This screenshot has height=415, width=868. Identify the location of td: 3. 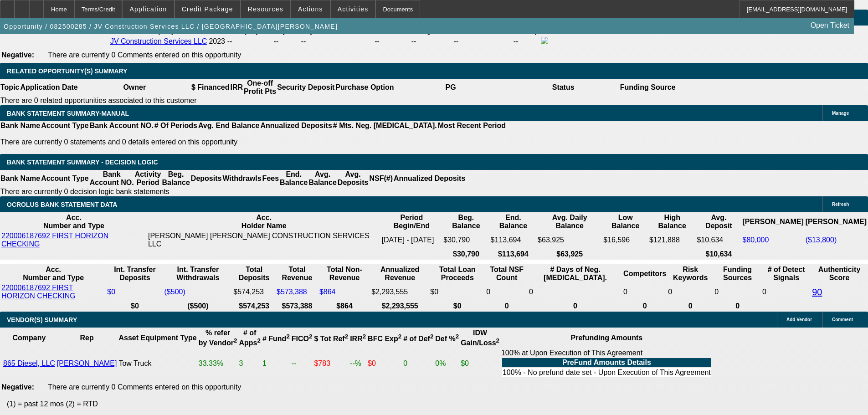
(249, 364).